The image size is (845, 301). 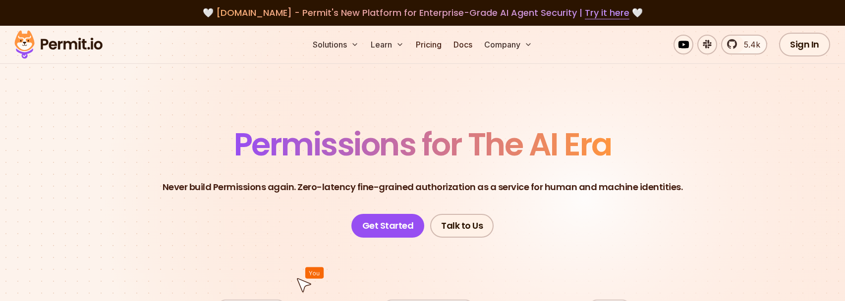 I want to click on button: Company, so click(x=508, y=45).